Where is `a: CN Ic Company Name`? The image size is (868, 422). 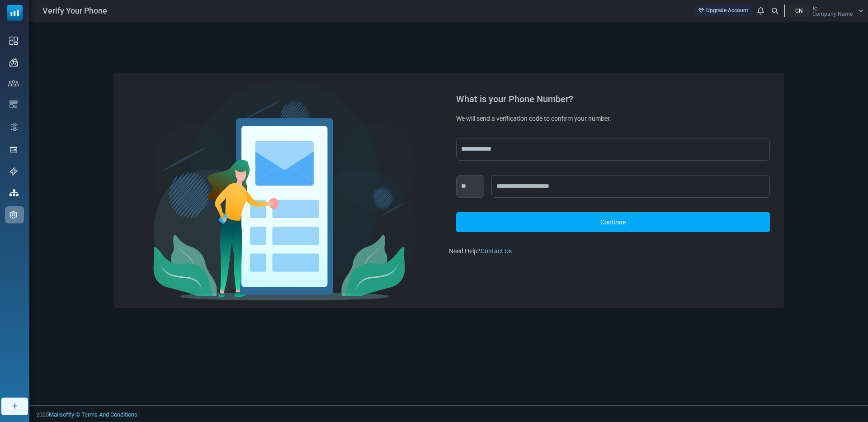
a: CN Ic Company Name is located at coordinates (825, 10).